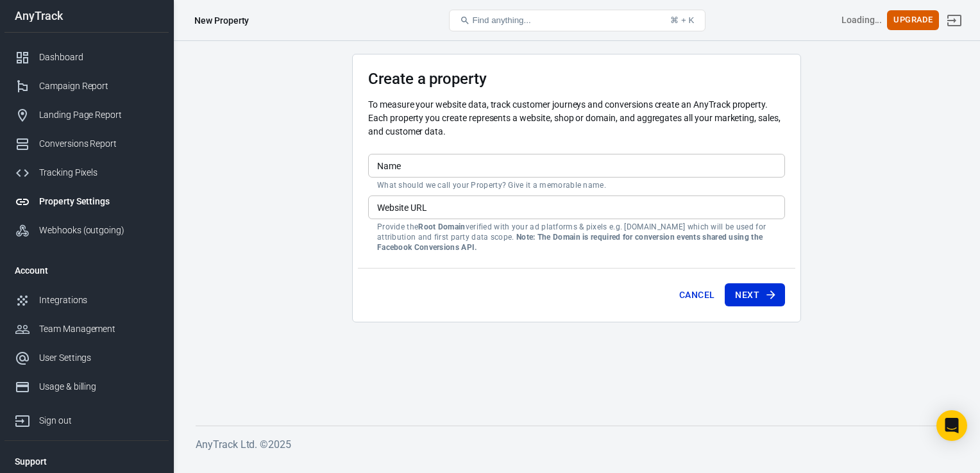  Describe the element at coordinates (569, 242) in the screenshot. I see `strong: Note: The Domain is required for conversion events shared using the Facebook Conversions API.` at that location.